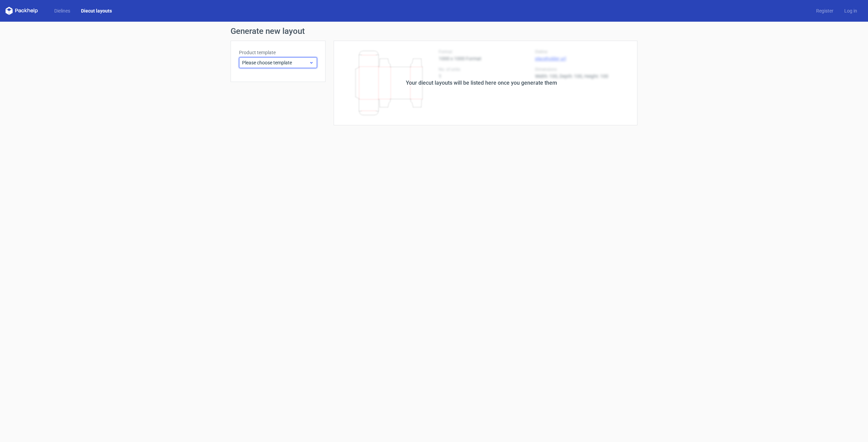 The width and height of the screenshot is (868, 442). What do you see at coordinates (825, 11) in the screenshot?
I see `a: Register` at bounding box center [825, 11].